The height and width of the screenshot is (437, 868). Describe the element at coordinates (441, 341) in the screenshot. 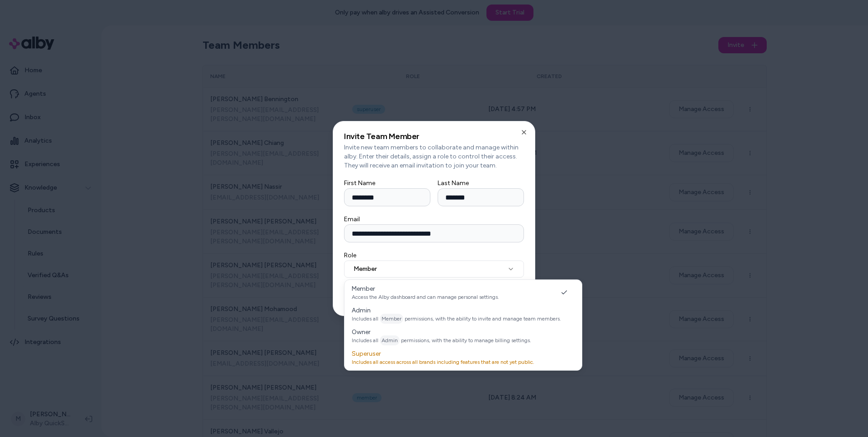

I see `p: Includes all permissions, with the ability to manage billing settings.` at that location.